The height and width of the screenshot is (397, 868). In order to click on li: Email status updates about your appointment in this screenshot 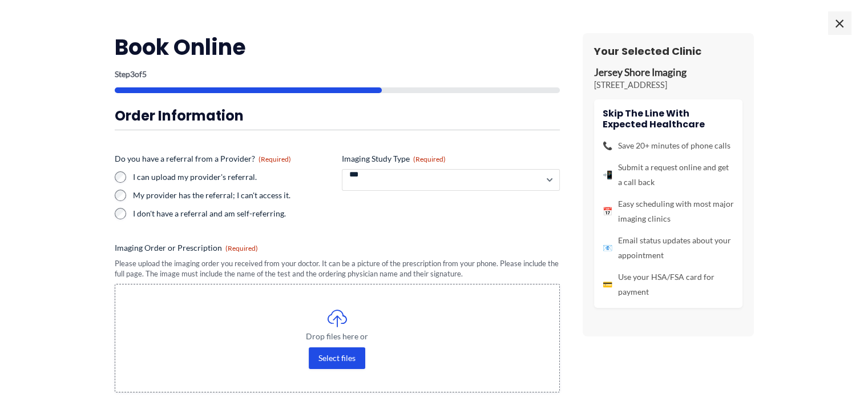, I will do `click(668, 248)`.